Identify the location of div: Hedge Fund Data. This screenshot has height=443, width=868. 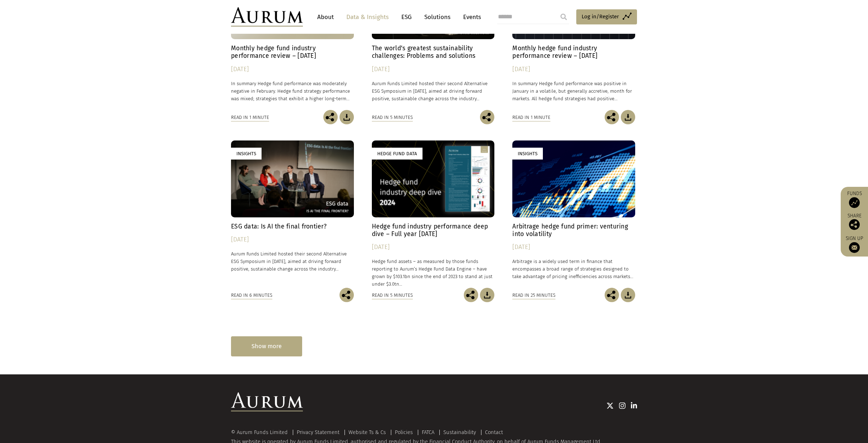
(397, 154).